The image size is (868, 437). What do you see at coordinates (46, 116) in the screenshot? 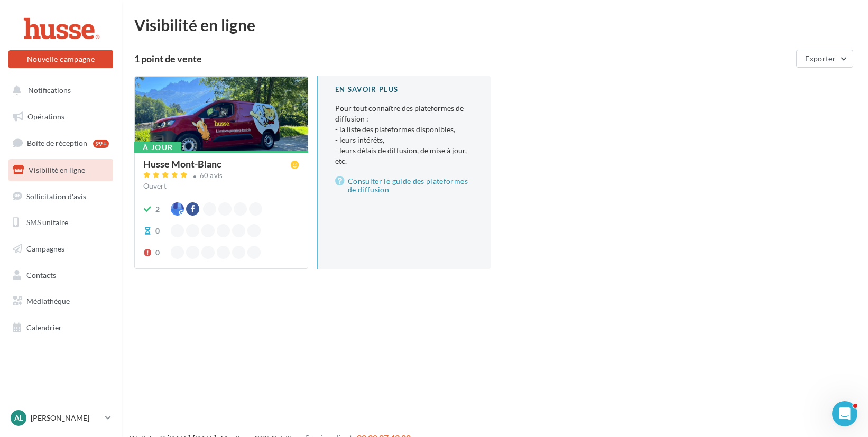
I see `span: Opérations` at bounding box center [46, 116].